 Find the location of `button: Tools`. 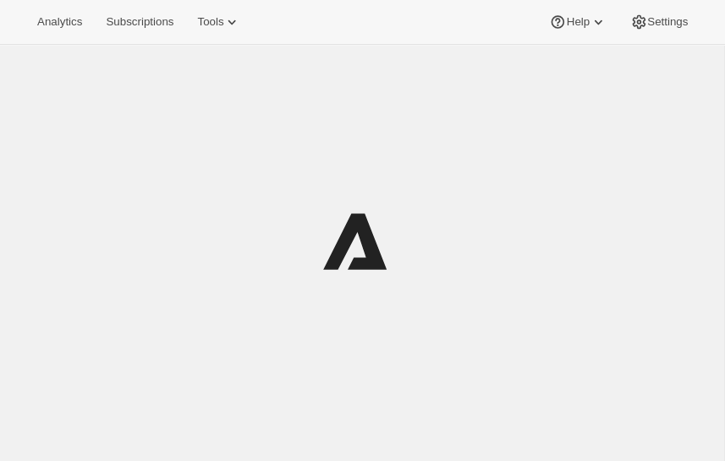

button: Tools is located at coordinates (218, 22).